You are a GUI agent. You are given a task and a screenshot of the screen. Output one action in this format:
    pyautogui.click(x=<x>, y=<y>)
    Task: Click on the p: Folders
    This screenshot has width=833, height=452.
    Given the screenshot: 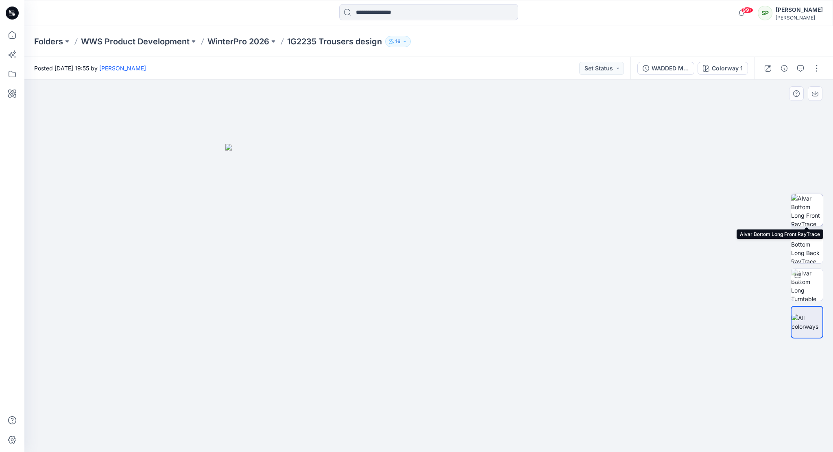 What is the action you would take?
    pyautogui.click(x=48, y=42)
    